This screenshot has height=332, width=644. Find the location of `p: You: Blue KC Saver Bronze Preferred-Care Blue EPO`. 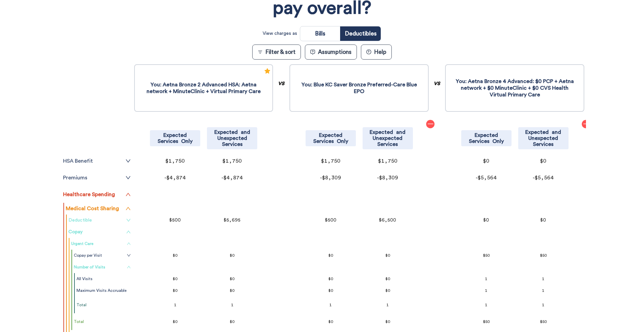

p: You: Blue KC Saver Bronze Preferred-Care Blue EPO is located at coordinates (359, 88).